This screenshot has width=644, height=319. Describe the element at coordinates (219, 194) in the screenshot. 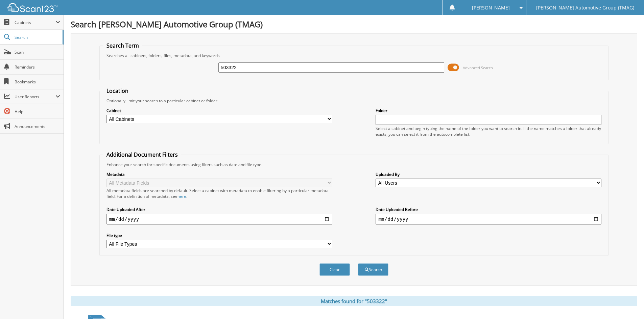

I see `div: All metadata fields are searched by default. Select a cabinet with metadata to enable filtering b...` at that location.